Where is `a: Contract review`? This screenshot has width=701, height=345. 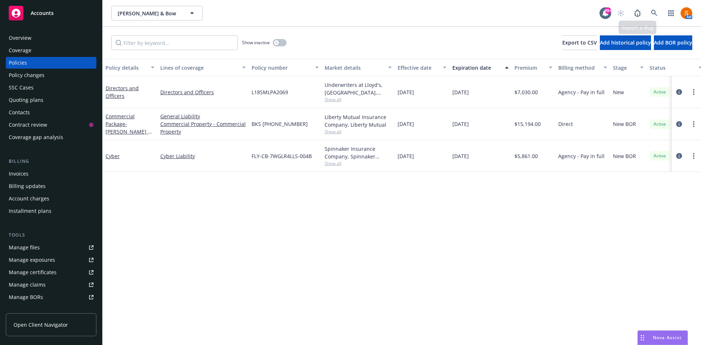
a: Contract review is located at coordinates (51, 125).